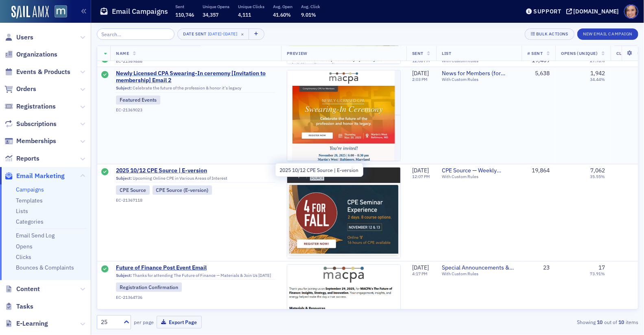 This screenshot has width=644, height=335. What do you see at coordinates (600, 322) in the screenshot?
I see `strong: 10` at bounding box center [600, 322].